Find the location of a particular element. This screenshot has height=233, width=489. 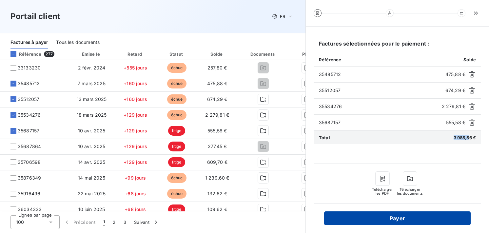

span: 100 is located at coordinates (20, 222).